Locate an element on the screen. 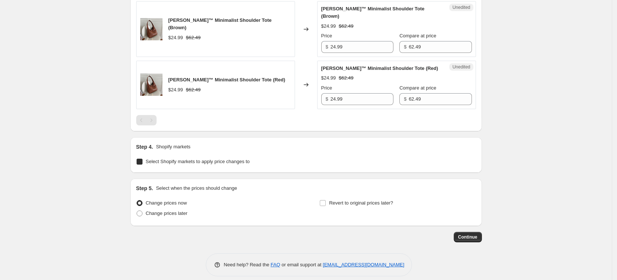 Image resolution: width=617 pixels, height=280 pixels. nav: Pagination is located at coordinates (146, 120).